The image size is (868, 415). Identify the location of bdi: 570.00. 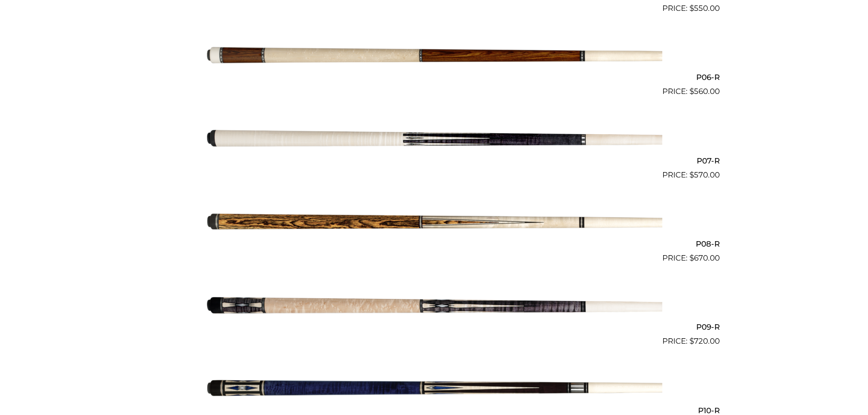
(705, 175).